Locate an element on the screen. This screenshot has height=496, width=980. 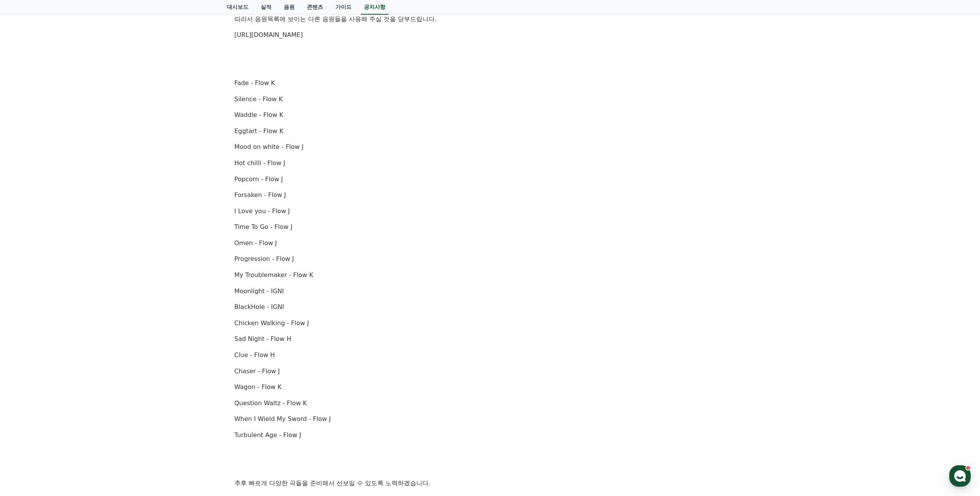
p: 따라서 음원목록에 보이는 다른 음원들을 사용해 주실 것을 당부드립니다. is located at coordinates (490, 19).